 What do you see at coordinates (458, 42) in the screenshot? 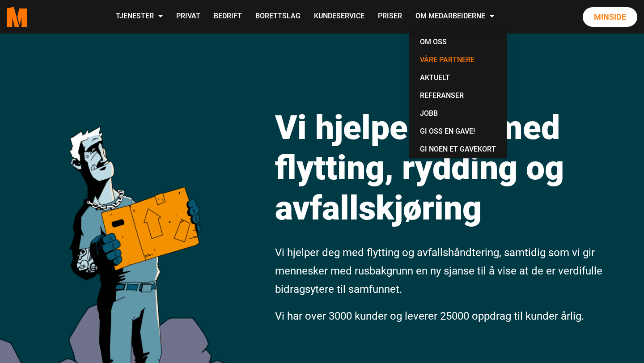
I see `a: Om oss` at bounding box center [458, 42].